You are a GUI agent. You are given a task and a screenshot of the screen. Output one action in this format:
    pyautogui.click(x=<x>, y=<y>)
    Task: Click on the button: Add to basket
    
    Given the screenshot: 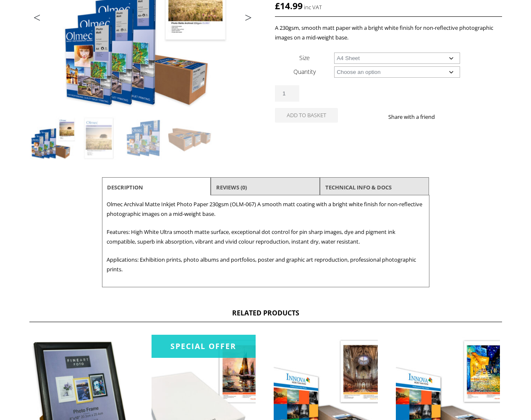 What is the action you would take?
    pyautogui.click(x=306, y=115)
    